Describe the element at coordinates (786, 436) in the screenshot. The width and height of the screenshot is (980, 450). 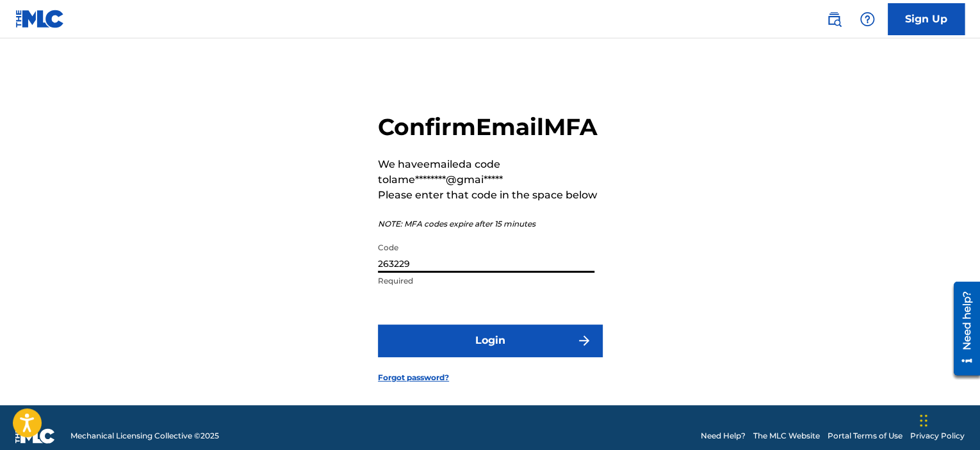
I see `a: The MLC Website` at that location.